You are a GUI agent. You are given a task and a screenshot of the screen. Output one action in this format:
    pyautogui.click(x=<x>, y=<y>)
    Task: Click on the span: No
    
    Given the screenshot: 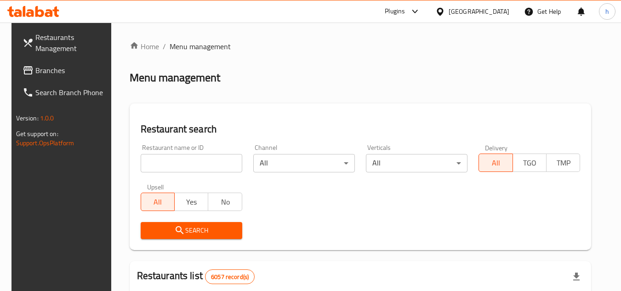 What is the action you would take?
    pyautogui.click(x=225, y=202)
    